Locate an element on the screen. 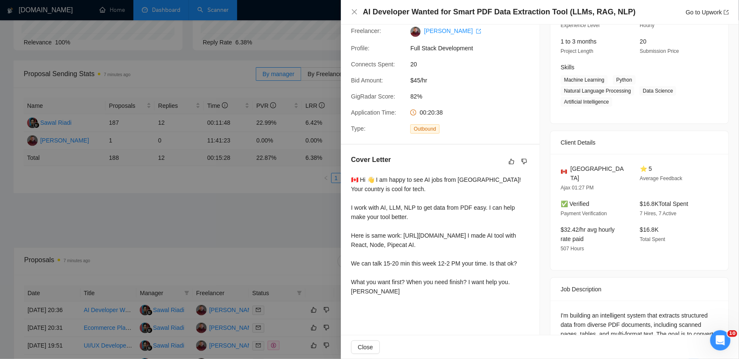 The height and width of the screenshot is (359, 739). span: 00:20:38 is located at coordinates (431, 113).